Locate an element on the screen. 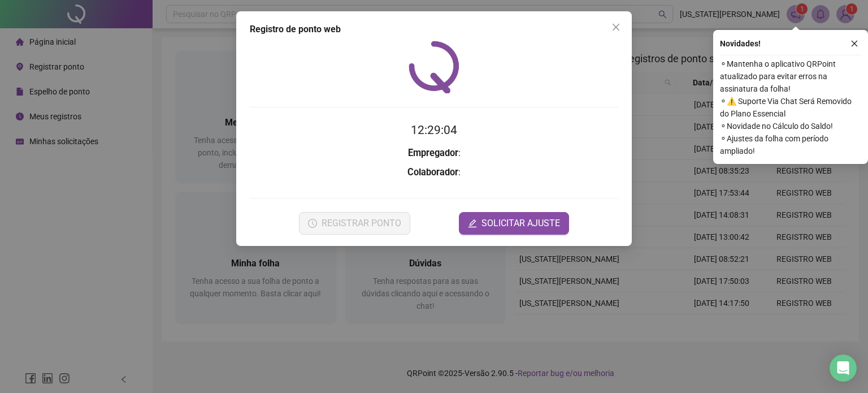 The image size is (868, 393). button: editSOLICITAR AJUSTE is located at coordinates (514, 224).